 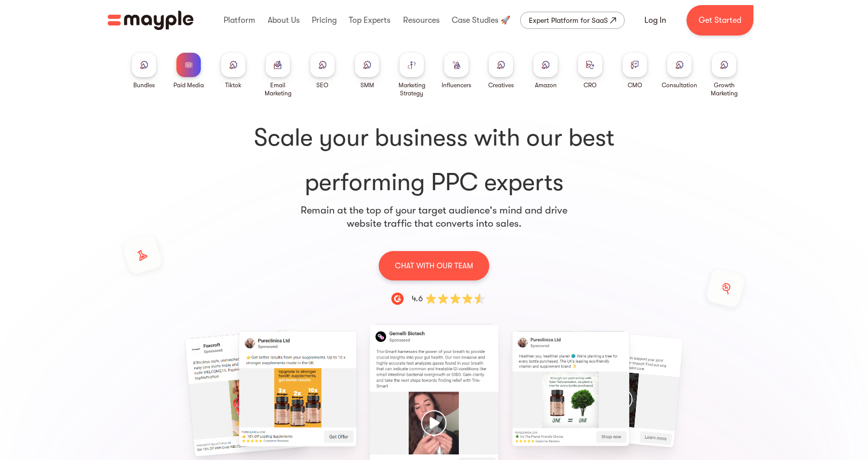 I want to click on div: SMM, so click(x=367, y=86).